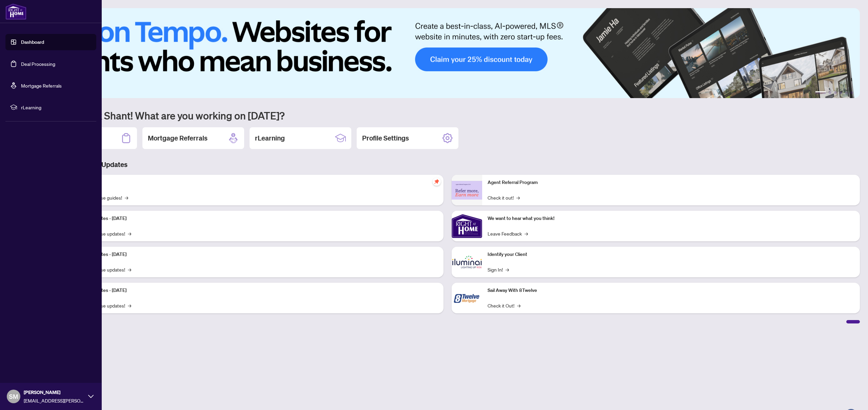 The width and height of the screenshot is (868, 410). Describe the element at coordinates (254, 183) in the screenshot. I see `p: Self-Help` at that location.